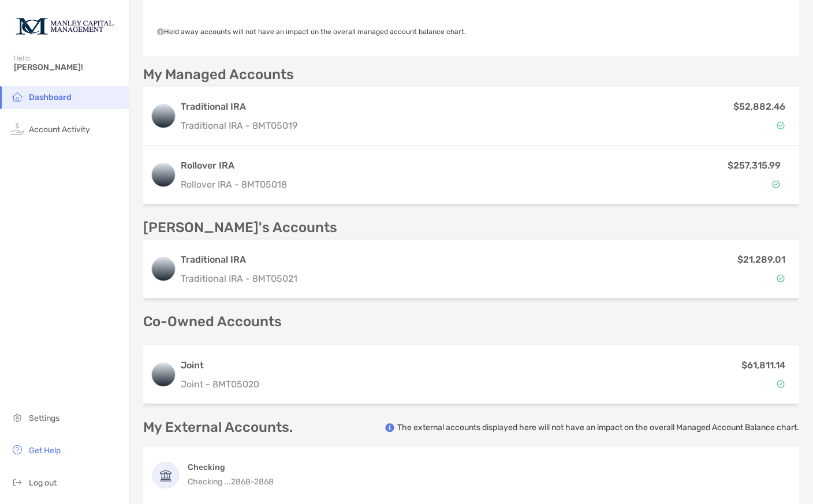 The image size is (813, 504). Describe the element at coordinates (239, 125) in the screenshot. I see `p: Traditional IRA - 8MT05019` at that location.